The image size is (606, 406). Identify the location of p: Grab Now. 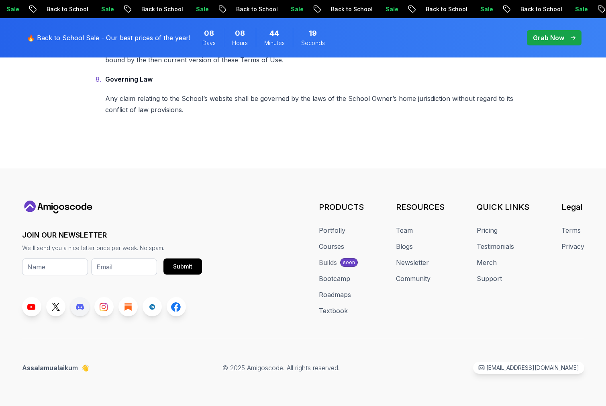
(548, 38).